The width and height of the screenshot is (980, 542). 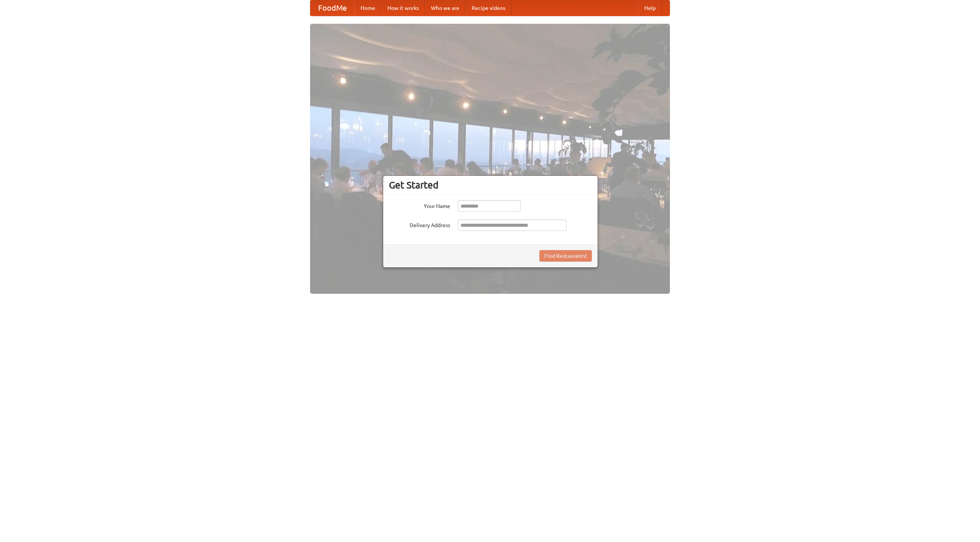 I want to click on a: Recipe videos, so click(x=488, y=8).